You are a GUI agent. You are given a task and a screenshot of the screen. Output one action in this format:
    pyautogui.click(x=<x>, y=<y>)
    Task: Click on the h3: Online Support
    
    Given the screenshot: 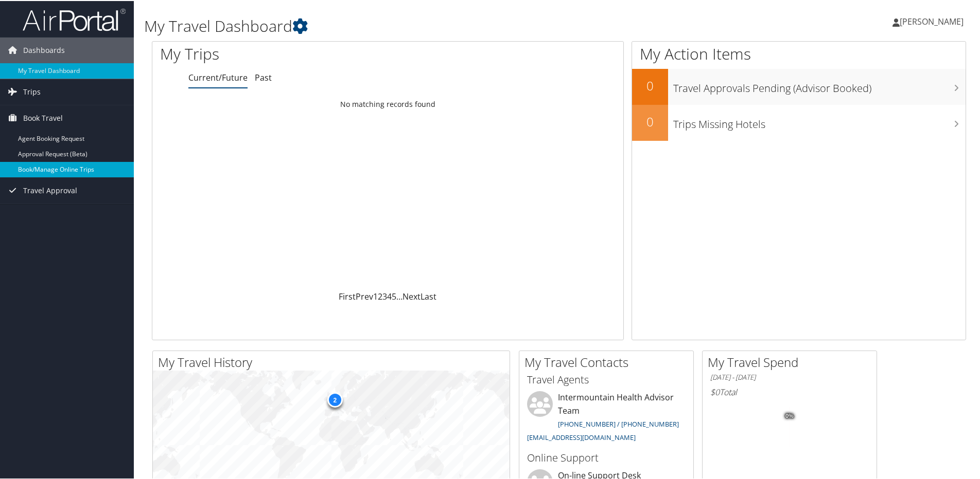 What is the action you would take?
    pyautogui.click(x=606, y=457)
    